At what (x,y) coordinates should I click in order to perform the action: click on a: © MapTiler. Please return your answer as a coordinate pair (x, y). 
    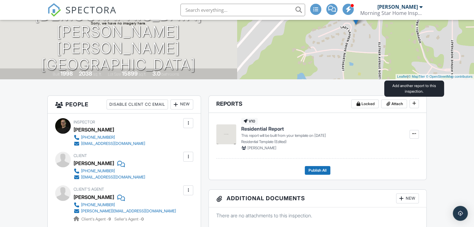
    Looking at the image, I should click on (416, 77).